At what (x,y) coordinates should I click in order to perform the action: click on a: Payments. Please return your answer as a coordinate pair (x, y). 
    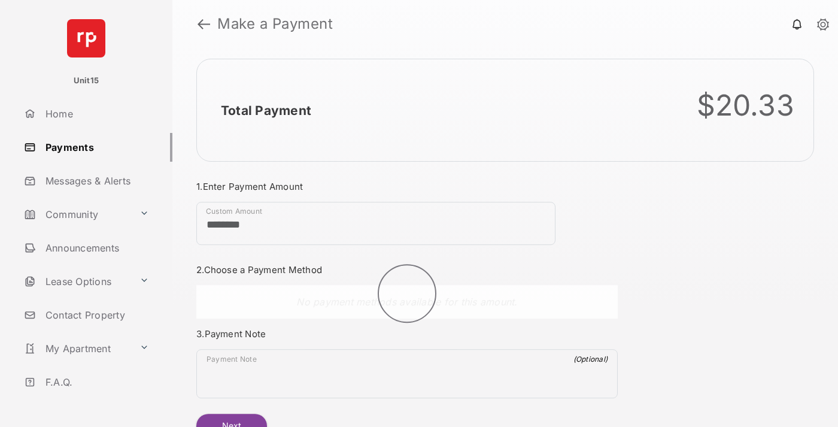
    Looking at the image, I should click on (96, 147).